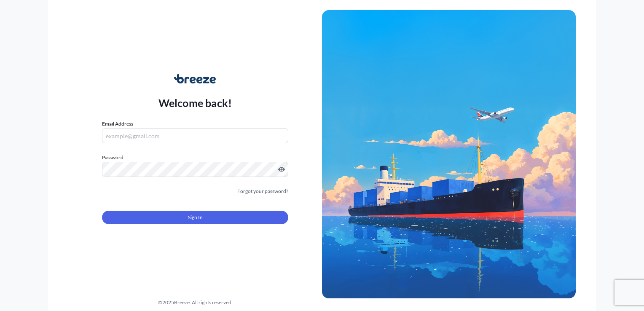 The image size is (644, 311). I want to click on button: Sign In, so click(195, 218).